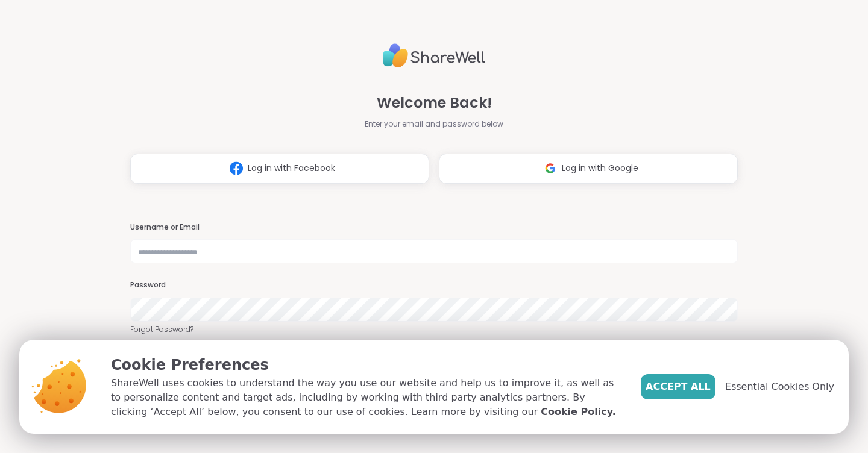 This screenshot has width=868, height=453. What do you see at coordinates (280, 169) in the screenshot?
I see `button: Log in with Facebook` at bounding box center [280, 169].